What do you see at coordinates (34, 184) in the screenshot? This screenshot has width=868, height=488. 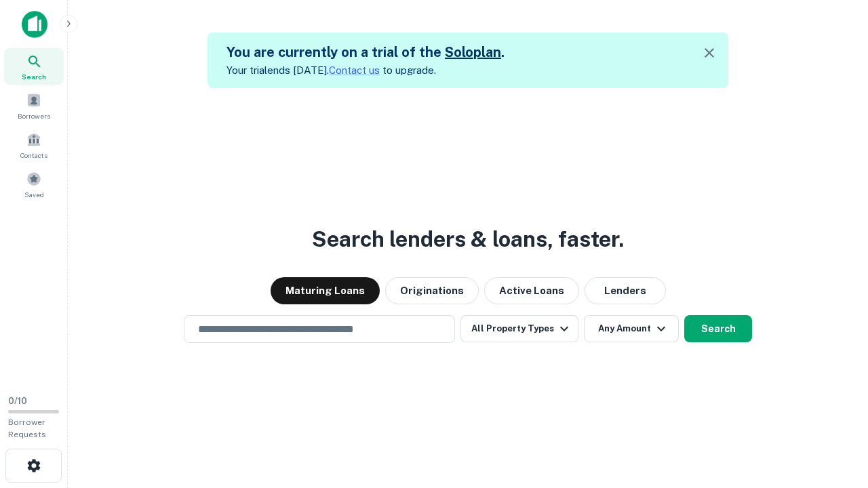 I see `div: Saved` at bounding box center [34, 184].